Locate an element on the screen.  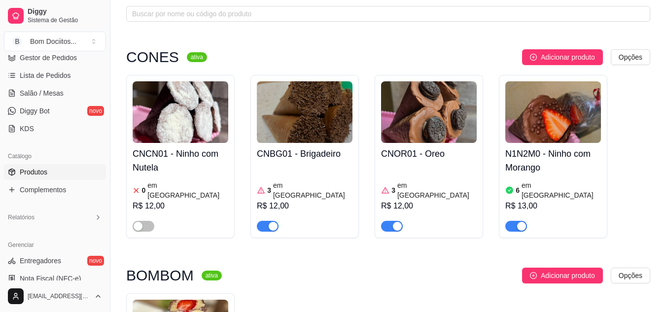
button: Select a team is located at coordinates (55, 41).